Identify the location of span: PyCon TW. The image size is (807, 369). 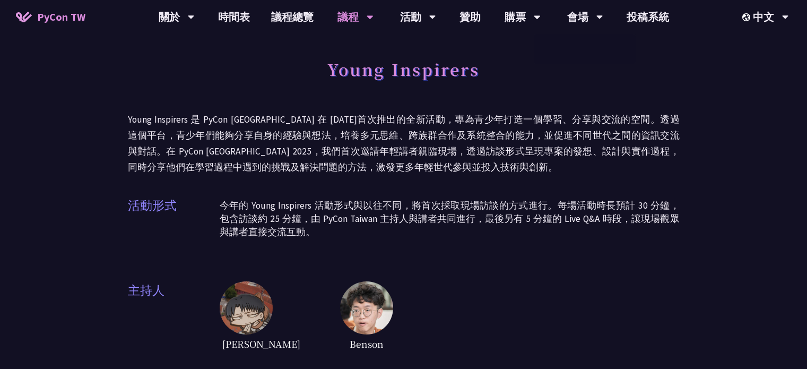
(61, 17).